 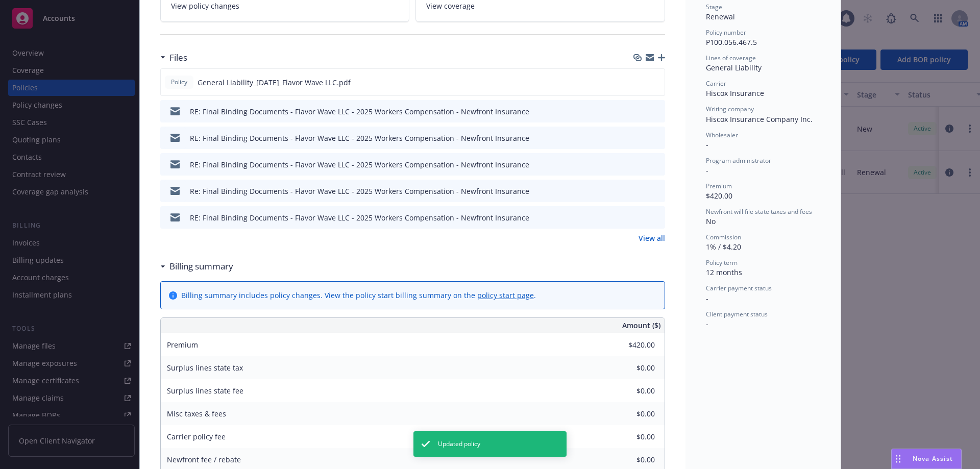 What do you see at coordinates (714, 7) in the screenshot?
I see `span: Stage` at bounding box center [714, 7].